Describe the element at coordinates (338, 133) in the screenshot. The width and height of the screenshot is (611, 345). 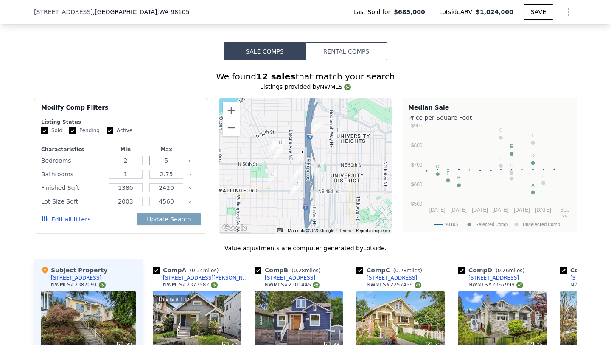
I see `div: 1103 NE 55th St` at that location.